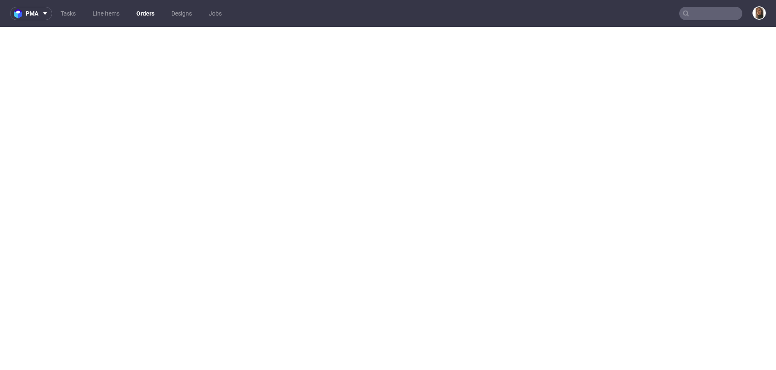  I want to click on span: pma, so click(32, 13).